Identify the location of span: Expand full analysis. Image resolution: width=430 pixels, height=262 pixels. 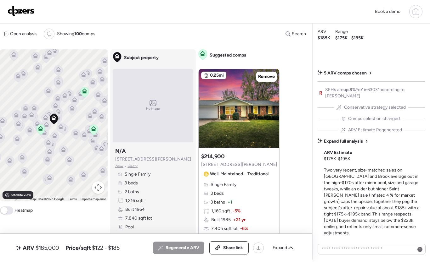
(343, 142).